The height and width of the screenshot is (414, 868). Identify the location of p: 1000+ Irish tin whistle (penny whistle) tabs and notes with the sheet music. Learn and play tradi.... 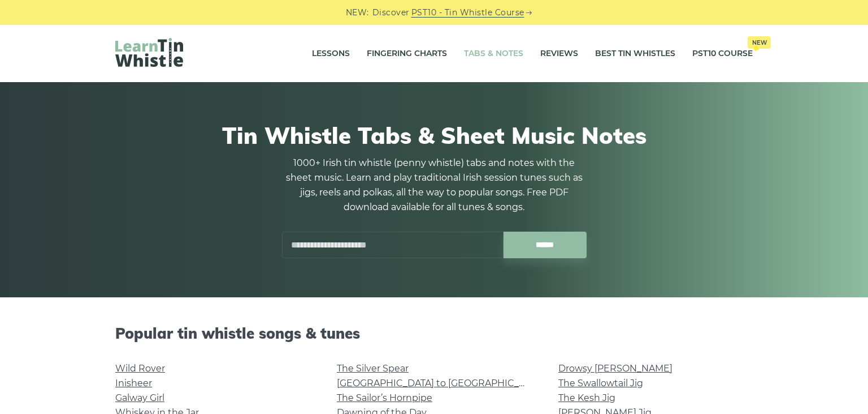
(434, 185).